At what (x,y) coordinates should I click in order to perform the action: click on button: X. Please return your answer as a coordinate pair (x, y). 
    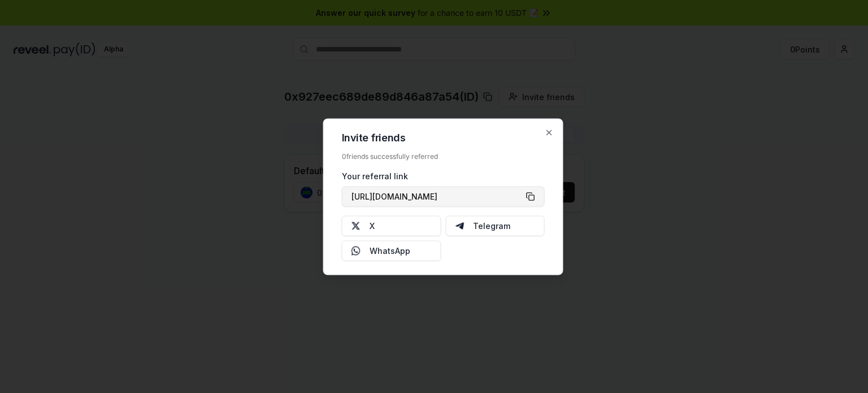
    Looking at the image, I should click on (391, 225).